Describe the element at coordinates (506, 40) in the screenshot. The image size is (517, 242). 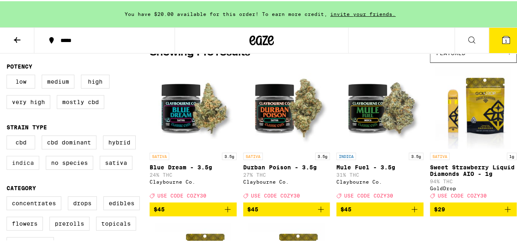
I see `span: 1` at that location.